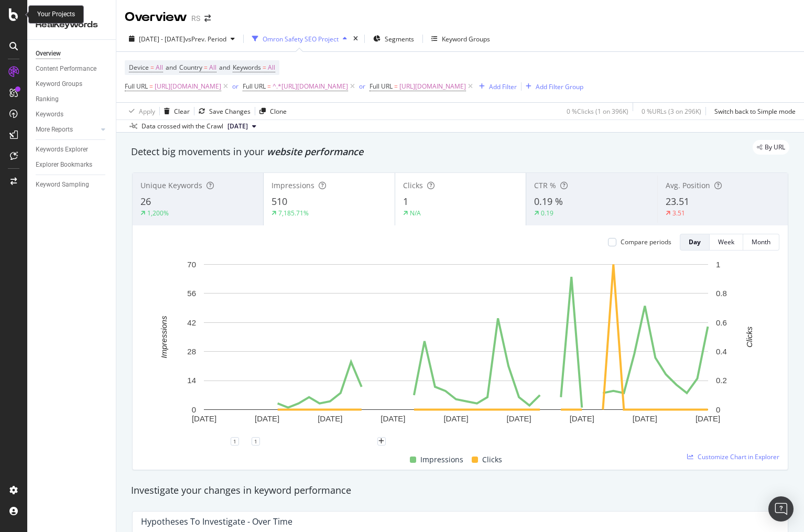  I want to click on div: Month, so click(761, 242).